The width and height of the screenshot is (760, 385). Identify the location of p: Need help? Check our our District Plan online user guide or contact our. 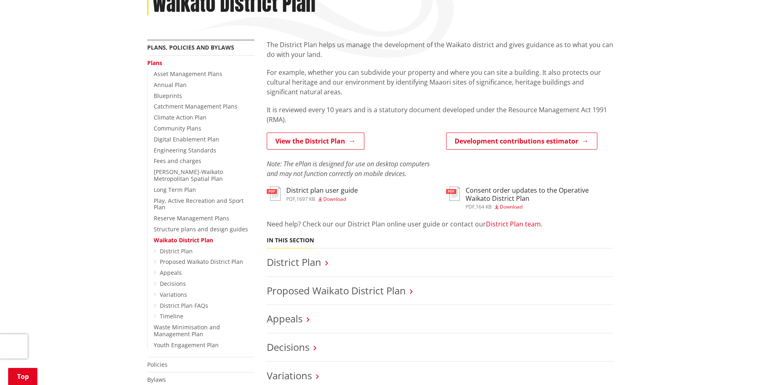
(440, 224).